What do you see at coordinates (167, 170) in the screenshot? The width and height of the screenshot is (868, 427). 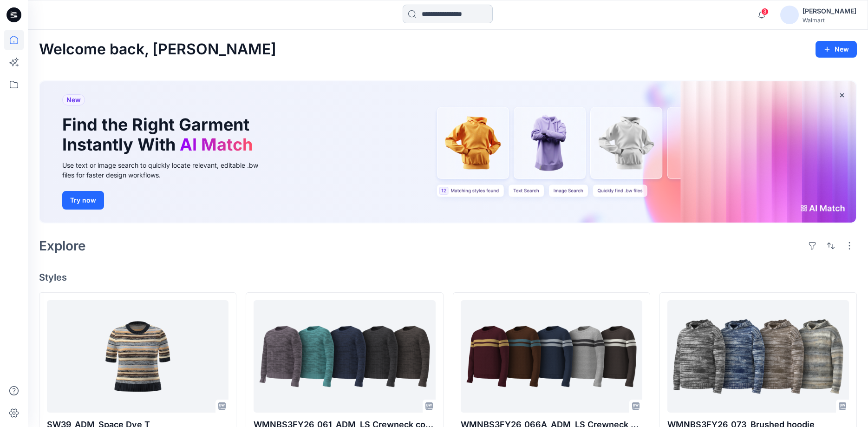 I see `div: Use text or image search to quickly locate relevant, editable .bw files for faster design workflows.` at bounding box center [167, 170].